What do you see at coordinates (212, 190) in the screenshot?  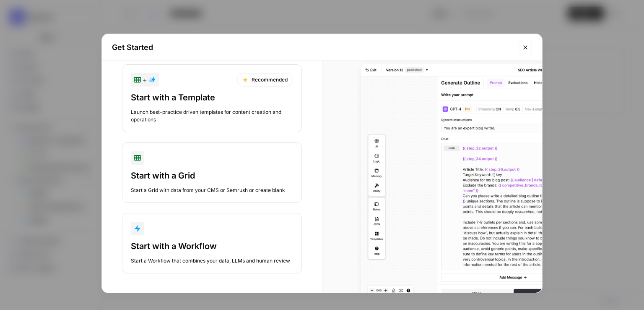 I see `div: Start a Grid with data from your CMS or Semrush or create blank` at bounding box center [212, 190].